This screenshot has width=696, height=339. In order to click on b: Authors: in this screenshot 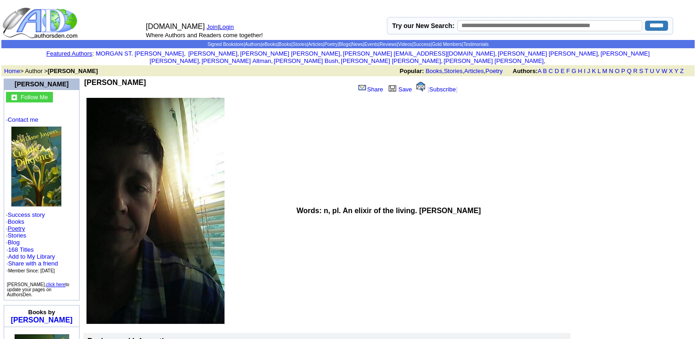, I will do `click(525, 71)`.